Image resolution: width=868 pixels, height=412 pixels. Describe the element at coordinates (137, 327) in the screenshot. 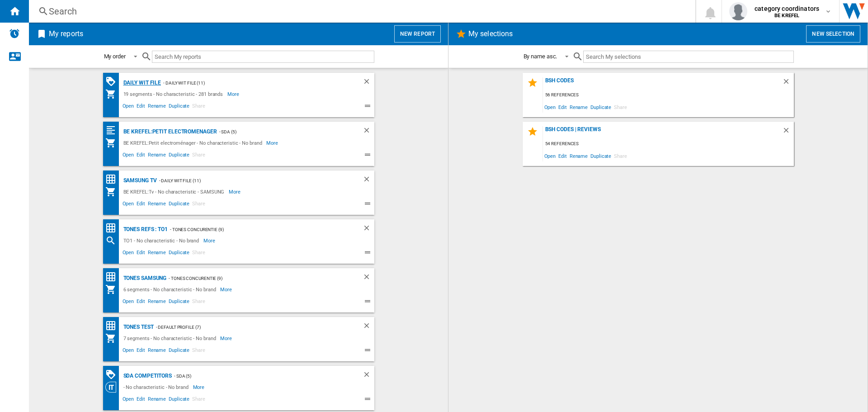

I see `div: Tones test` at that location.